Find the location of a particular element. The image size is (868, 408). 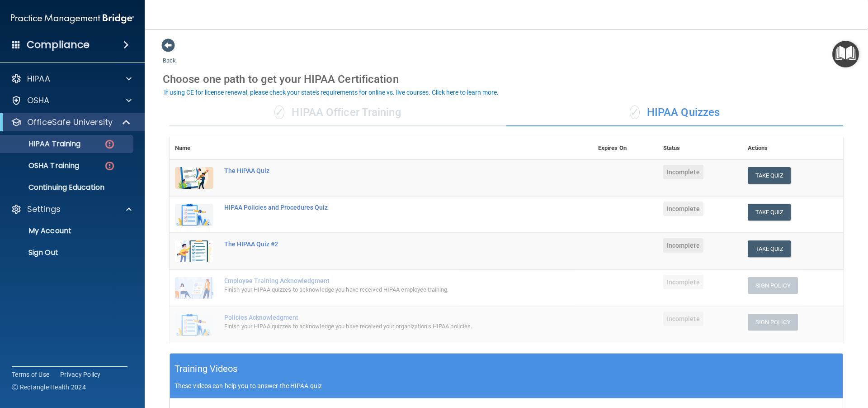

div: HIPAA Quizzes is located at coordinates (674, 113).